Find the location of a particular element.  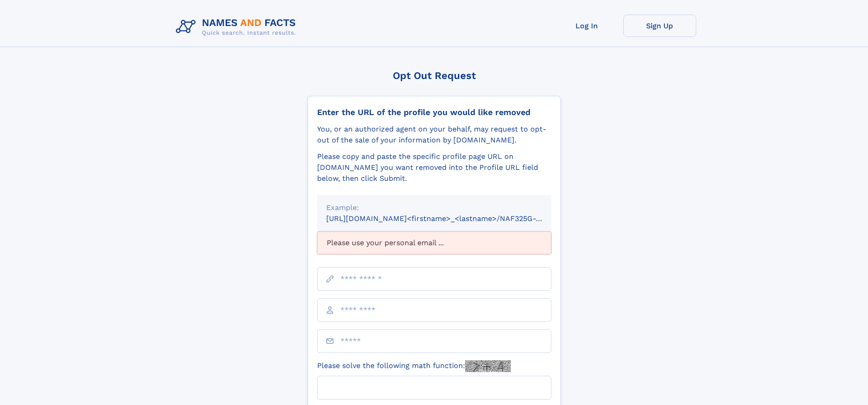

div: You, or an authorized agent on your behalf, may request to opt-out of the sale of your informatio... is located at coordinates (434, 135).